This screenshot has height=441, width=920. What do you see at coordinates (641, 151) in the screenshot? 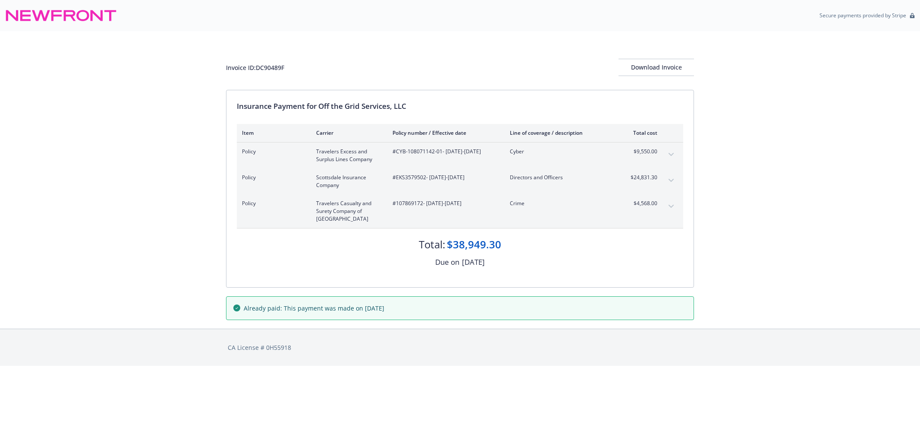
I see `span: $9,550.00` at bounding box center [641, 151].